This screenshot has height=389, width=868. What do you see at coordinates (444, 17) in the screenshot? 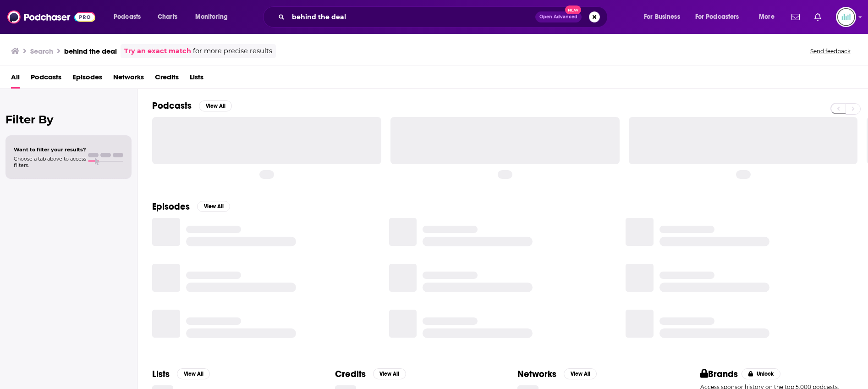
I see `div: Search podcasts, credits, & more...` at bounding box center [444, 17].